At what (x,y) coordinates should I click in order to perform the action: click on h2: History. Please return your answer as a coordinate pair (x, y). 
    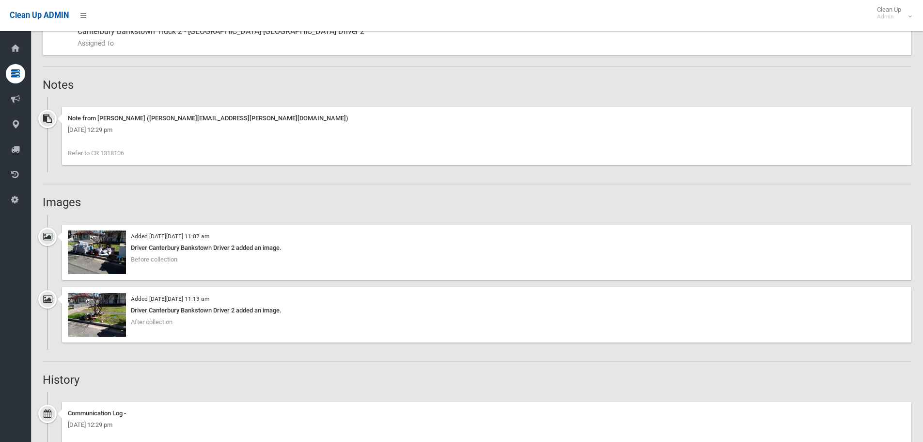
    Looking at the image, I should click on (477, 380).